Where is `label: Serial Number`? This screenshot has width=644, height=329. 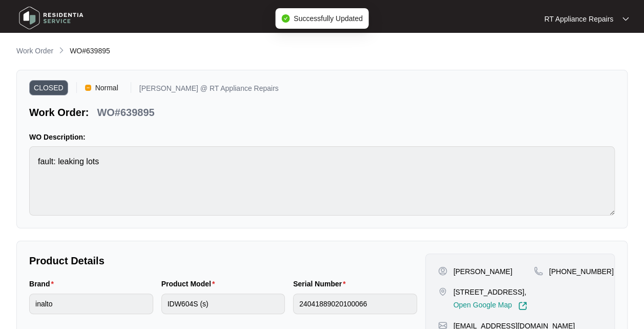 label: Serial Number is located at coordinates (322, 283).